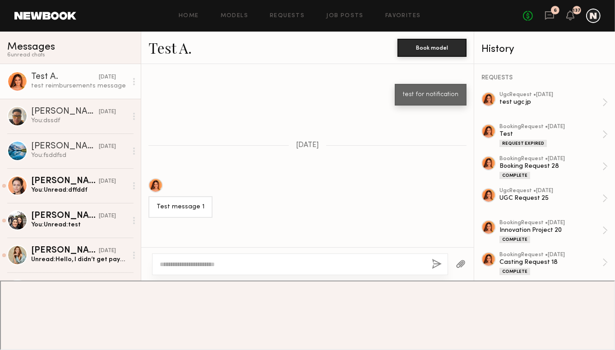  I want to click on a: Test A., so click(170, 47).